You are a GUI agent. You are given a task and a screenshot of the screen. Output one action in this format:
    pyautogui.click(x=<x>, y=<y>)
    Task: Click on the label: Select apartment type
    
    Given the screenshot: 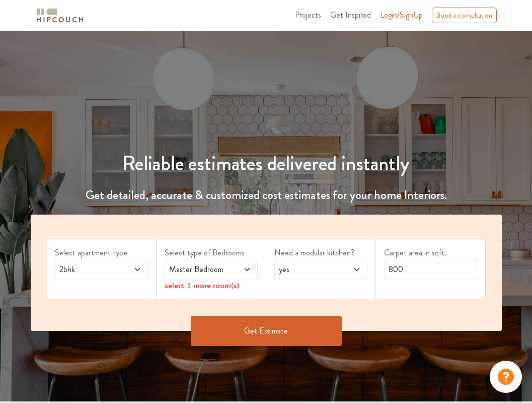 What is the action you would take?
    pyautogui.click(x=101, y=253)
    